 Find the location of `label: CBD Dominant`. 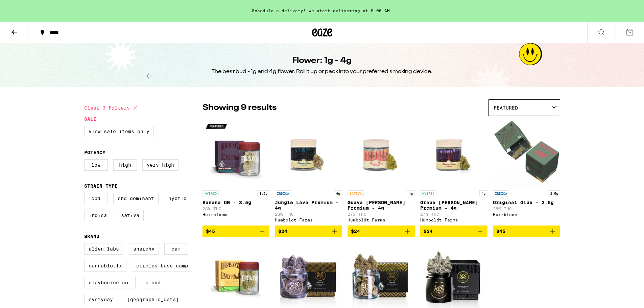

label: CBD Dominant is located at coordinates (136, 199).